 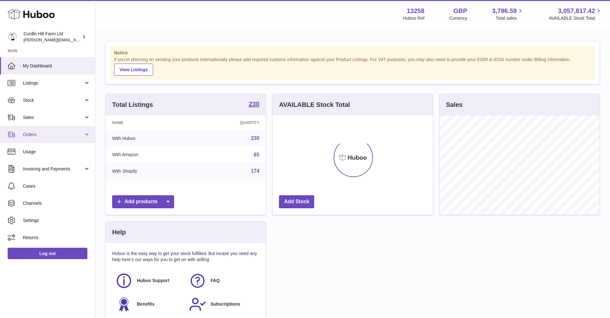 What do you see at coordinates (576, 14) in the screenshot?
I see `a: 3,057,817.42 AVAILABLE Stock Total` at bounding box center [576, 14].